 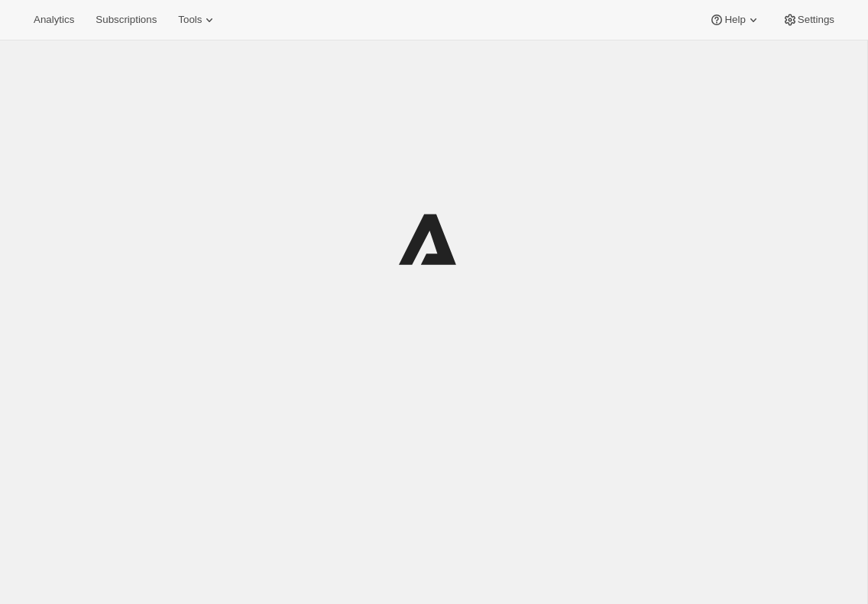 I want to click on button: Help, so click(x=735, y=20).